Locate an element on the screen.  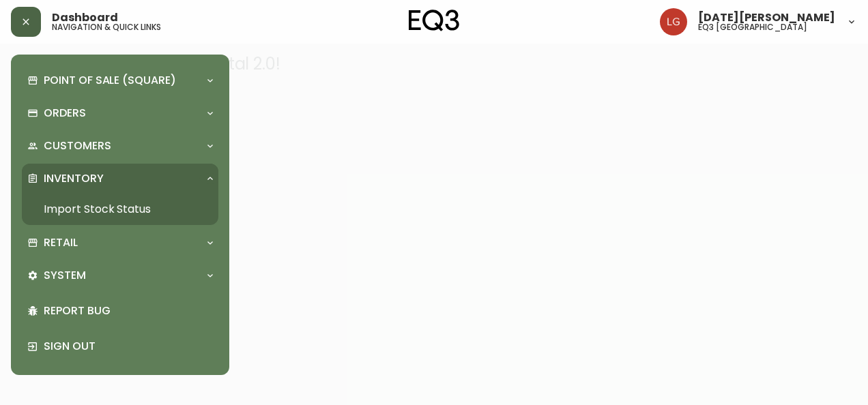
div: Report Bug is located at coordinates (120, 311).